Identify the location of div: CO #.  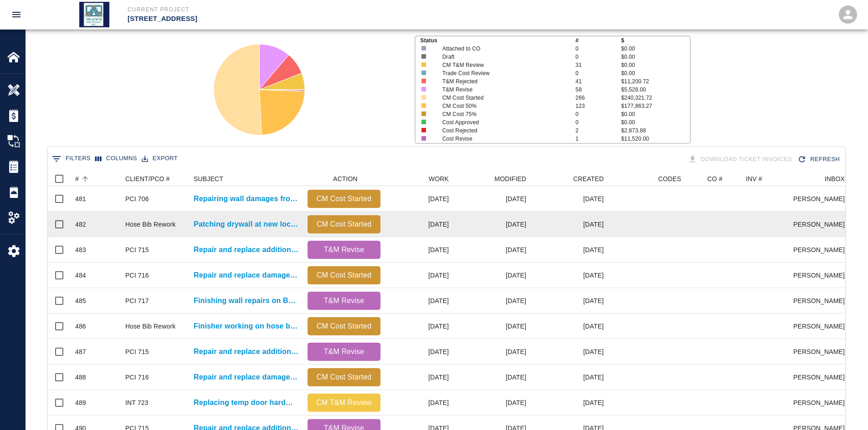
(714, 179).